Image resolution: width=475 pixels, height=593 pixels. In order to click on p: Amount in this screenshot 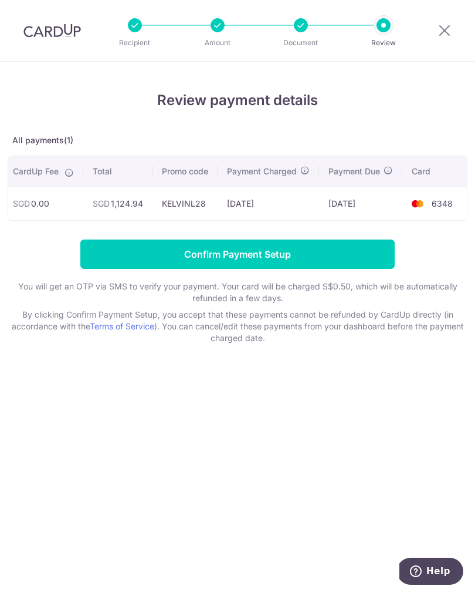, I will do `click(218, 43)`.